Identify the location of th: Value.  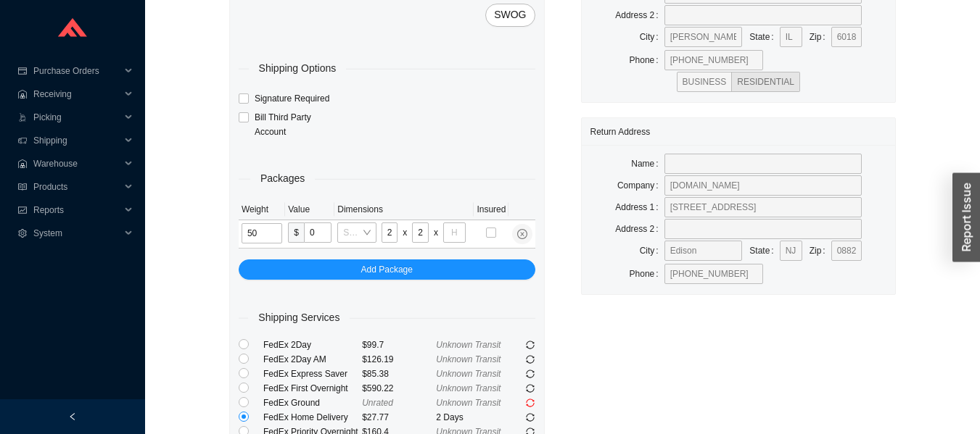
(309, 209).